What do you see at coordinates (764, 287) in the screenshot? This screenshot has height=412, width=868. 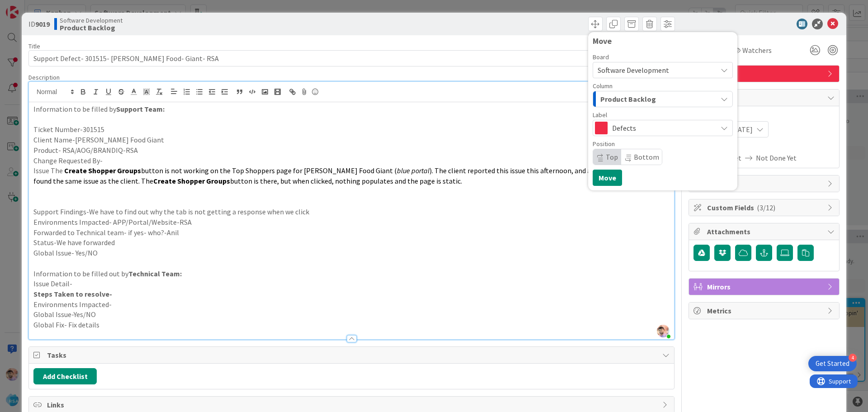 I see `span: Mirrors` at bounding box center [764, 287].